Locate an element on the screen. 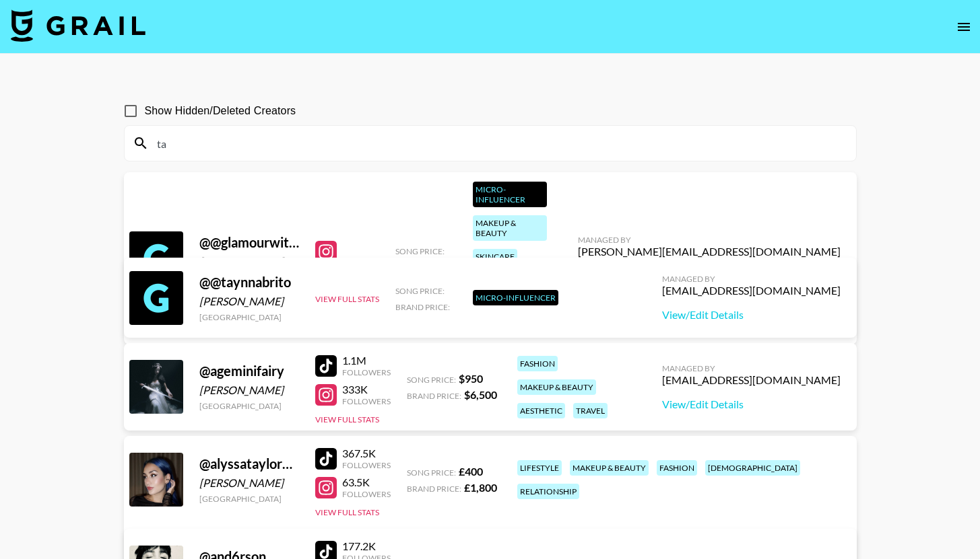  strong: $ 6,500 is located at coordinates (480, 394).